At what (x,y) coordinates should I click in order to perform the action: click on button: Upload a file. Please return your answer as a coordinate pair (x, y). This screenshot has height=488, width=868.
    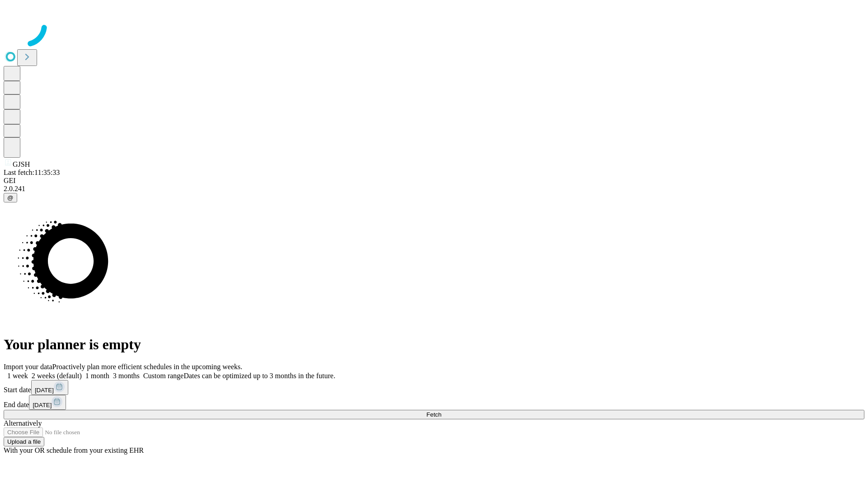
    Looking at the image, I should click on (24, 441).